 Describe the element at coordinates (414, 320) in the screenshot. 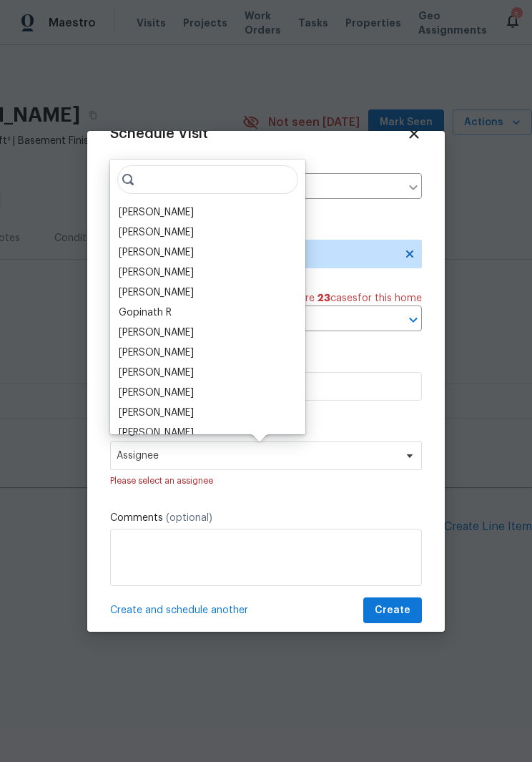

I see `button: Open` at that location.